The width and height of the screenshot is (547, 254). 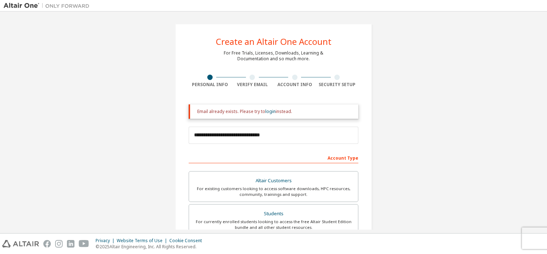 What do you see at coordinates (151, 246) in the screenshot?
I see `p: © 2025 Altair Engineering, Inc. All Rights Reserved.` at bounding box center [151, 246].